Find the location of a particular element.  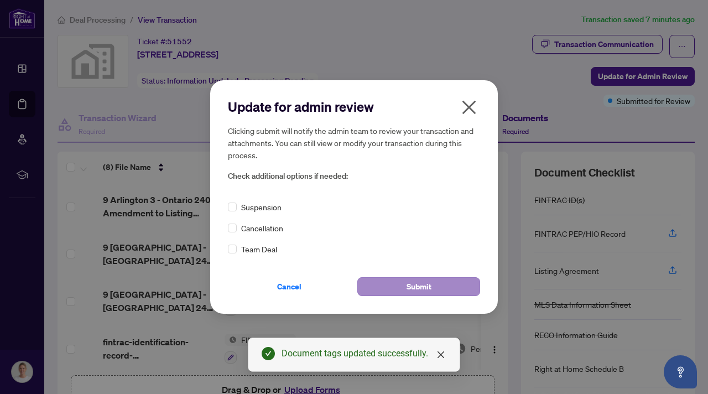

button: Open asap is located at coordinates (680, 372).